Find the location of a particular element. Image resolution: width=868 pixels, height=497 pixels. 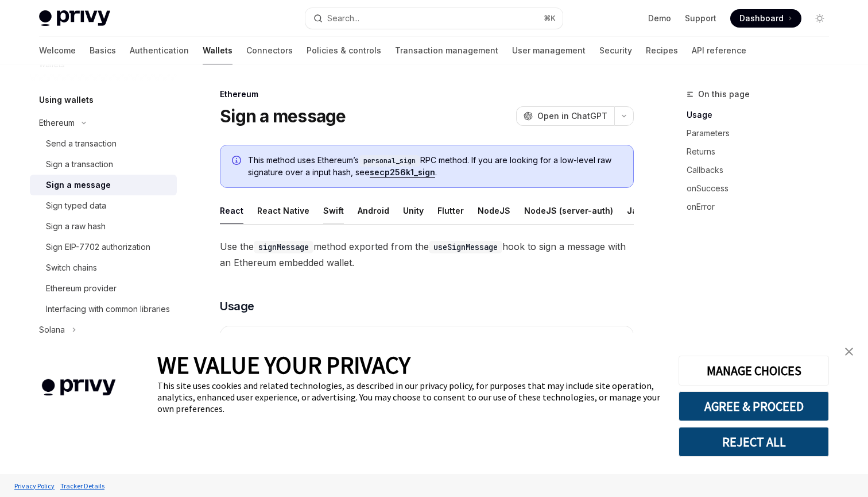

a: Returns is located at coordinates (763, 152).